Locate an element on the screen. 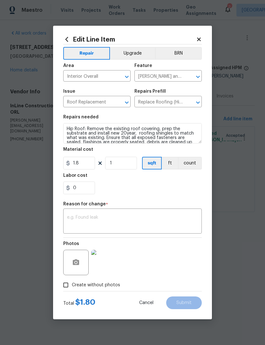  h5: Repairs needed is located at coordinates (81, 117).